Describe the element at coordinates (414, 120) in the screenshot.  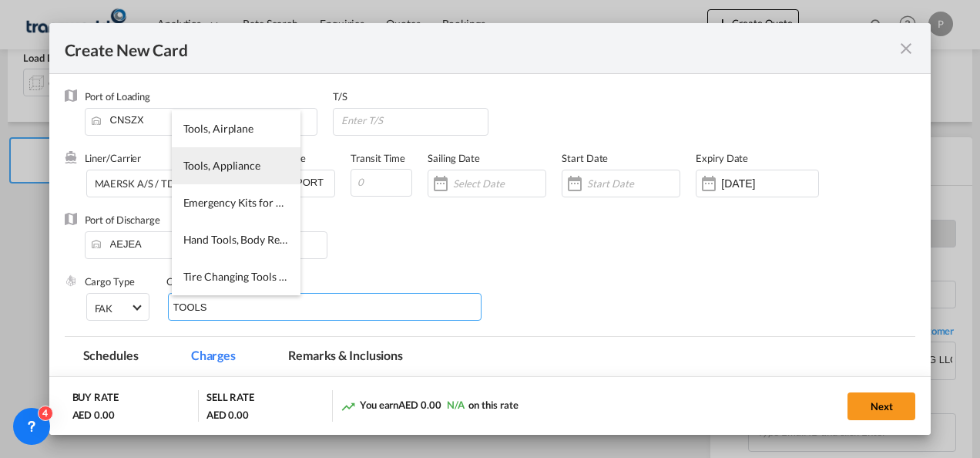
I see `input: Enter T/S` at that location.